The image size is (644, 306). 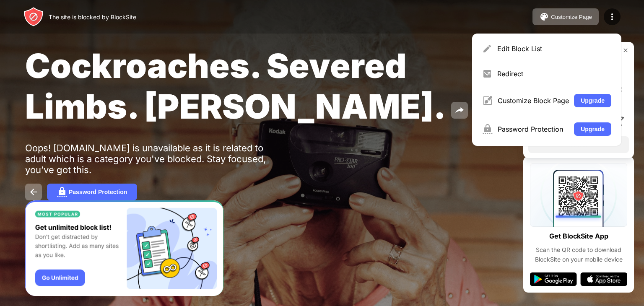 What do you see at coordinates (603, 279) in the screenshot?
I see `img: app-store.svg` at bounding box center [603, 279].